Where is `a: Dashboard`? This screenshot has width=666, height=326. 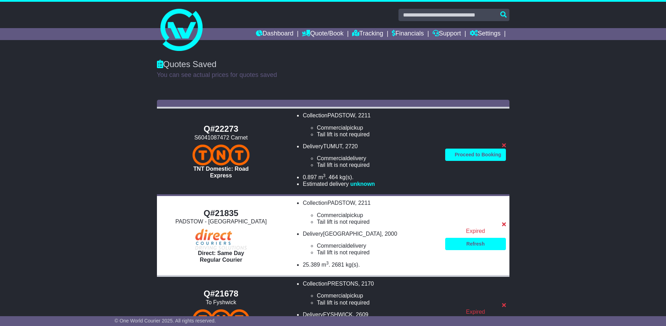
a: Dashboard is located at coordinates (275, 34).